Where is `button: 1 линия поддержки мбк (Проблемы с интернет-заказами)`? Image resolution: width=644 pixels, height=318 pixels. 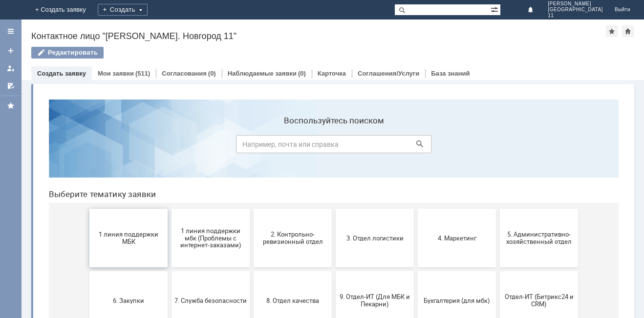
button: 1 линия поддержки мбк (Проблемы с интернет-заказами) is located at coordinates (170, 146).